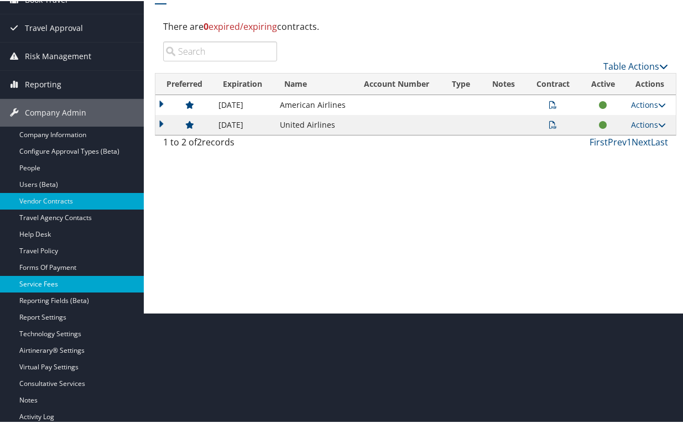 Image resolution: width=683 pixels, height=423 pixels. I want to click on span: Company Admin, so click(55, 112).